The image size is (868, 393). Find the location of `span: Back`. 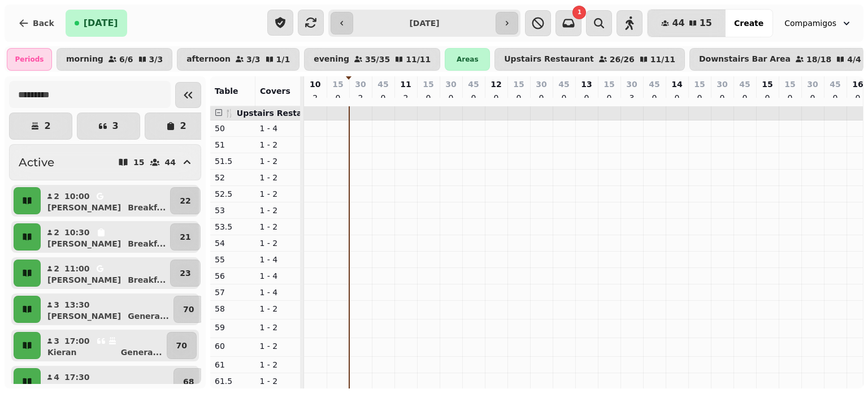

span: Back is located at coordinates (43, 23).